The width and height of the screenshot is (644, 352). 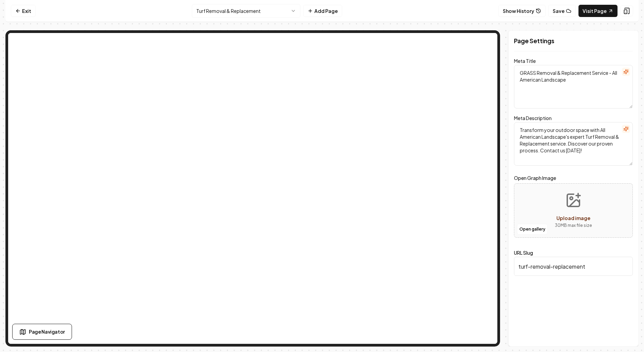 What do you see at coordinates (525, 61) in the screenshot?
I see `label: Meta Title` at bounding box center [525, 61].